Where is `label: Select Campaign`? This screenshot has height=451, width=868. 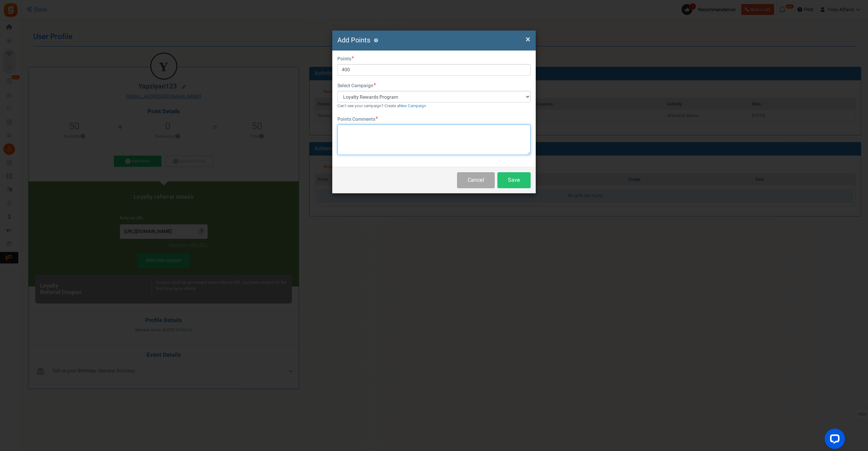 label: Select Campaign is located at coordinates (357, 86).